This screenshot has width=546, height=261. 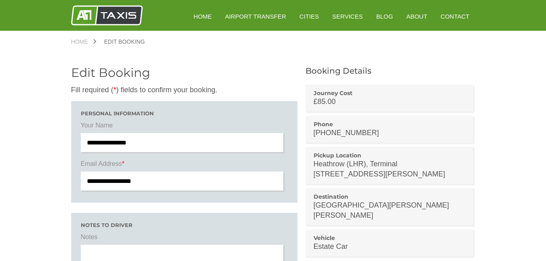 What do you see at coordinates (184, 73) in the screenshot?
I see `h2: Edit Booking` at bounding box center [184, 73].